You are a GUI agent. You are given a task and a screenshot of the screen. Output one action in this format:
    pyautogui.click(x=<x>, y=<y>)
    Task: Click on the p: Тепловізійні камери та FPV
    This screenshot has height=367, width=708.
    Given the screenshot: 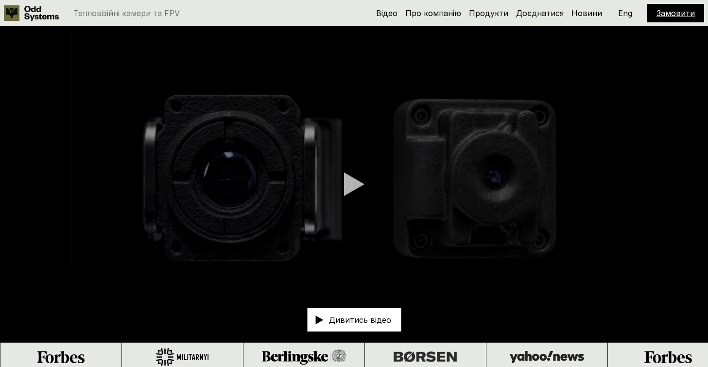 What is the action you would take?
    pyautogui.click(x=126, y=13)
    